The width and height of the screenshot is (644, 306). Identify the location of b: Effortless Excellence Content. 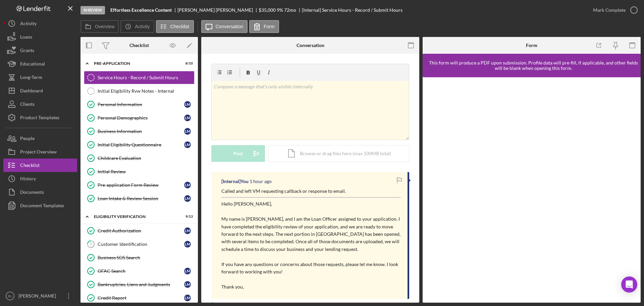
(141, 10).